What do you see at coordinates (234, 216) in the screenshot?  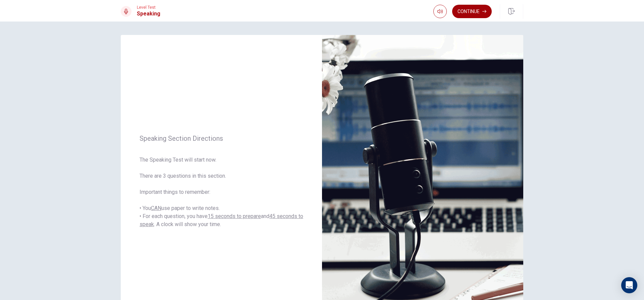 I see `u: 15 seconds to prepare` at bounding box center [234, 216].